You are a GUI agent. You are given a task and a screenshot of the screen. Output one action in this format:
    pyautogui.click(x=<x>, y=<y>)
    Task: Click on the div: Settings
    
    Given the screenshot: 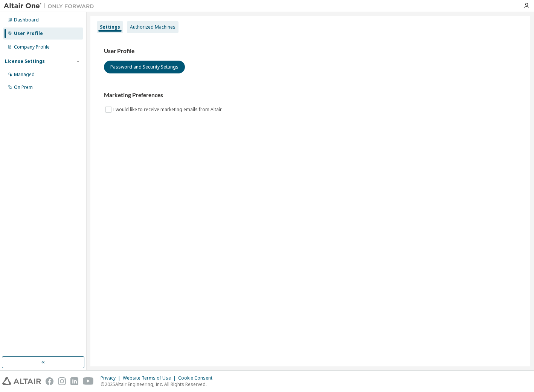 What is the action you would take?
    pyautogui.click(x=110, y=27)
    